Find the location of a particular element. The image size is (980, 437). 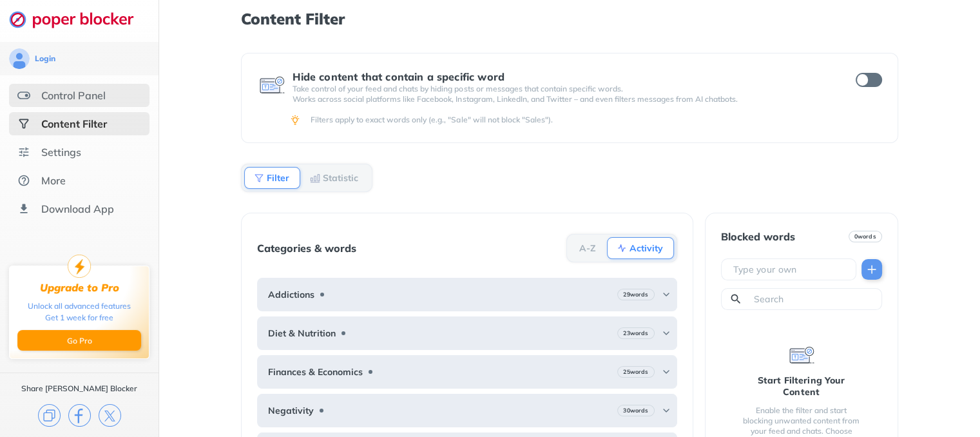

div: Categories & words is located at coordinates (306, 248).